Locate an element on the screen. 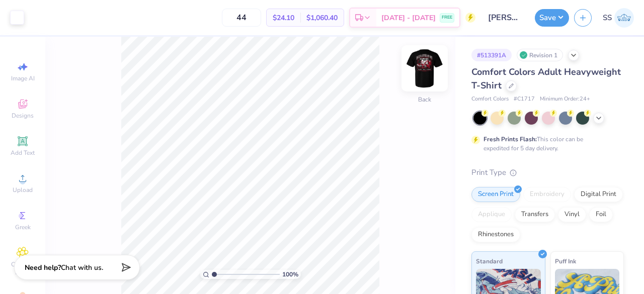 Image resolution: width=644 pixels, height=294 pixels. span: Designs is located at coordinates (22, 116).